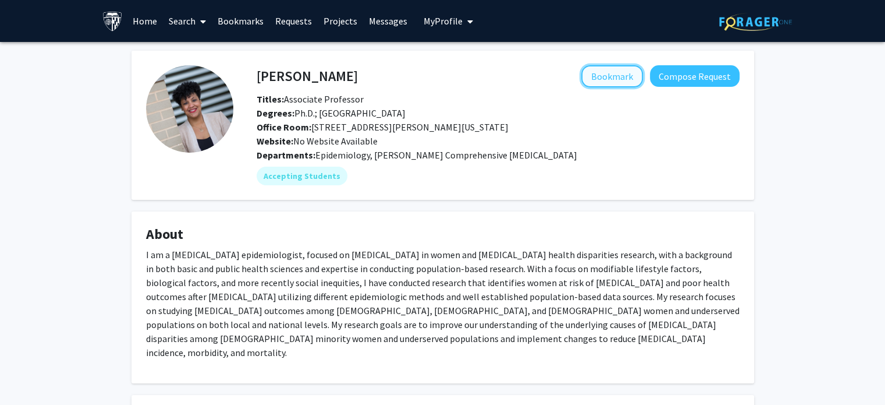  I want to click on b: Office Room:, so click(284, 127).